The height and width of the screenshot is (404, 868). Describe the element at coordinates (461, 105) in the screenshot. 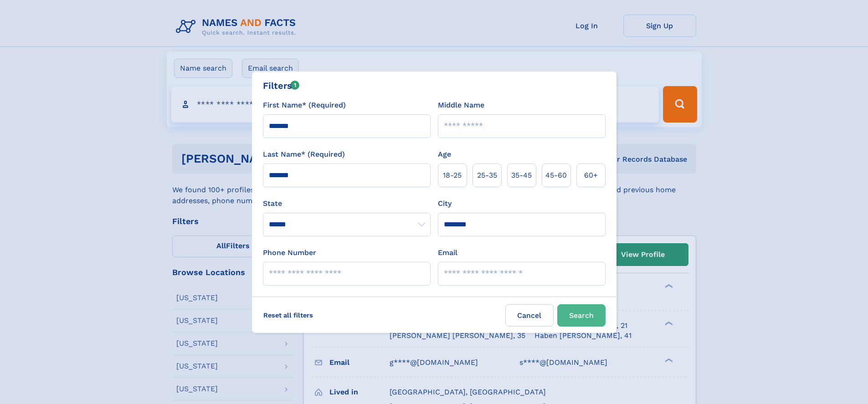

I see `label: Middle Name` at that location.